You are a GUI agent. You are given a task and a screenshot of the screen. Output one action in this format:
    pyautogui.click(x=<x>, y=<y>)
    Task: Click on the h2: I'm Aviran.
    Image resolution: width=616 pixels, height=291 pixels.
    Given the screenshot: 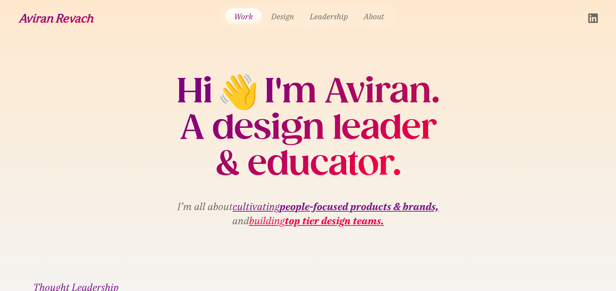 What is the action you would take?
    pyautogui.click(x=352, y=91)
    